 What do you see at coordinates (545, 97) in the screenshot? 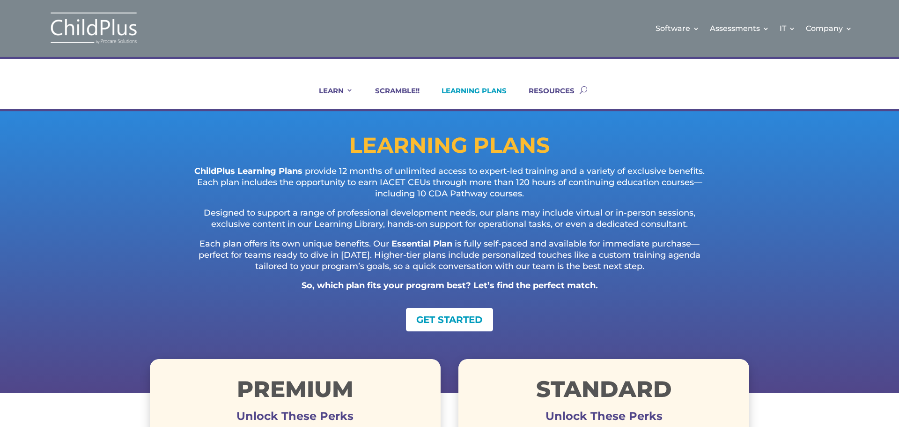
I see `a: RESOURCES` at bounding box center [545, 97].